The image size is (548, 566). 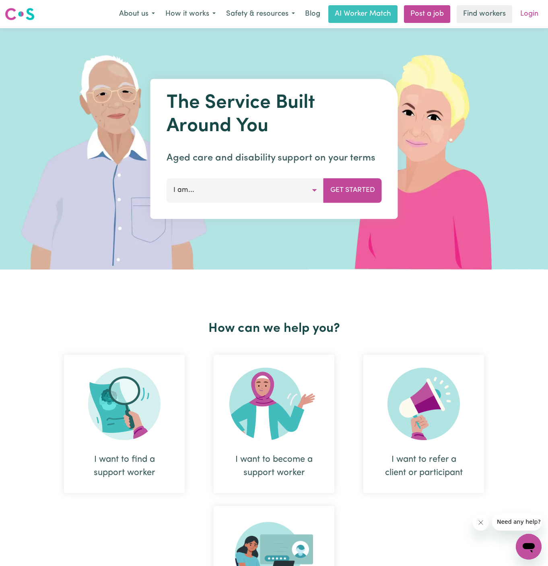 What do you see at coordinates (274, 404) in the screenshot?
I see `img: Become Worker` at bounding box center [274, 404].